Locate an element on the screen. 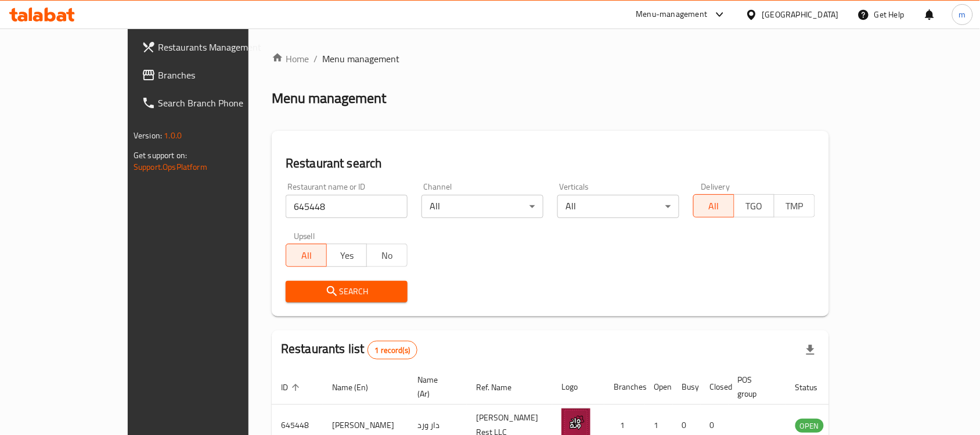 The image size is (980, 435). span: Restaurants Management is located at coordinates (220, 47).